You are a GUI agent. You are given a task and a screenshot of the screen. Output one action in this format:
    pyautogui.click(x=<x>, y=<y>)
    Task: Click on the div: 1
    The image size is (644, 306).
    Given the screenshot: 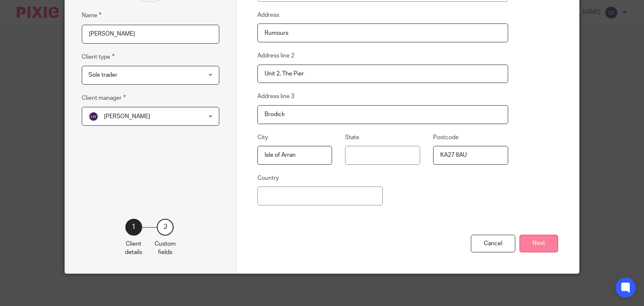 What is the action you would take?
    pyautogui.click(x=134, y=227)
    